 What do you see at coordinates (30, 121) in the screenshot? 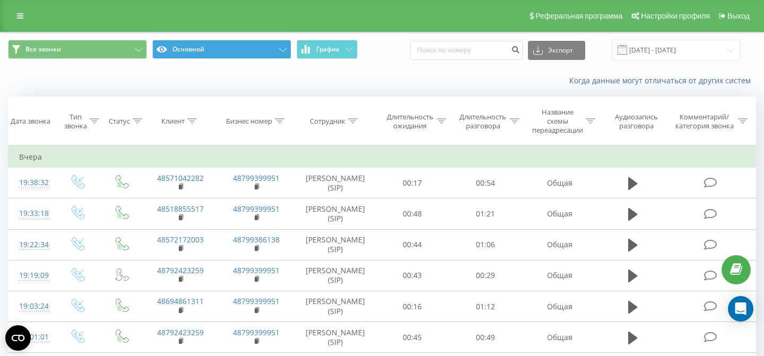
I see `div: Дата звонка` at bounding box center [30, 121].